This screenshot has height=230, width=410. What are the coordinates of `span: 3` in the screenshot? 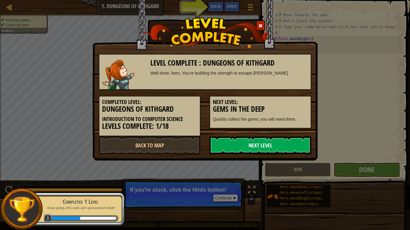 It's located at (48, 218).